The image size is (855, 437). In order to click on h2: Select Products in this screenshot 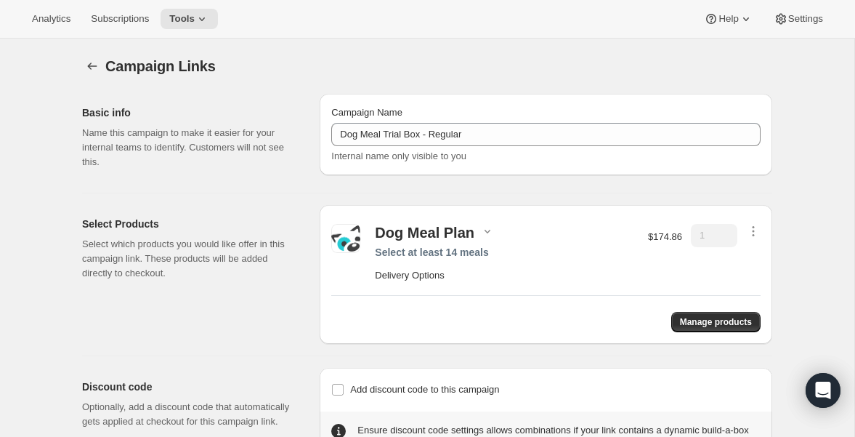, I will do `click(189, 224)`.